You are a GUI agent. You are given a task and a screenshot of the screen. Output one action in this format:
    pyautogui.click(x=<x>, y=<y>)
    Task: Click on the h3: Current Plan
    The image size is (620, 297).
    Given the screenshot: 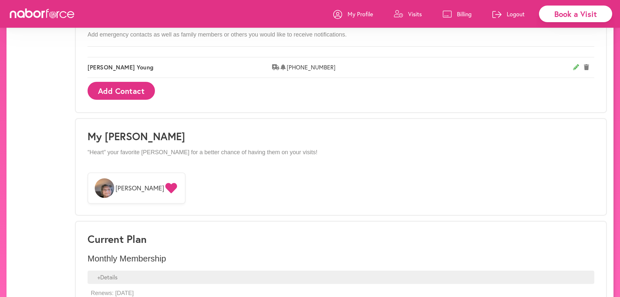 What is the action you would take?
    pyautogui.click(x=341, y=239)
    